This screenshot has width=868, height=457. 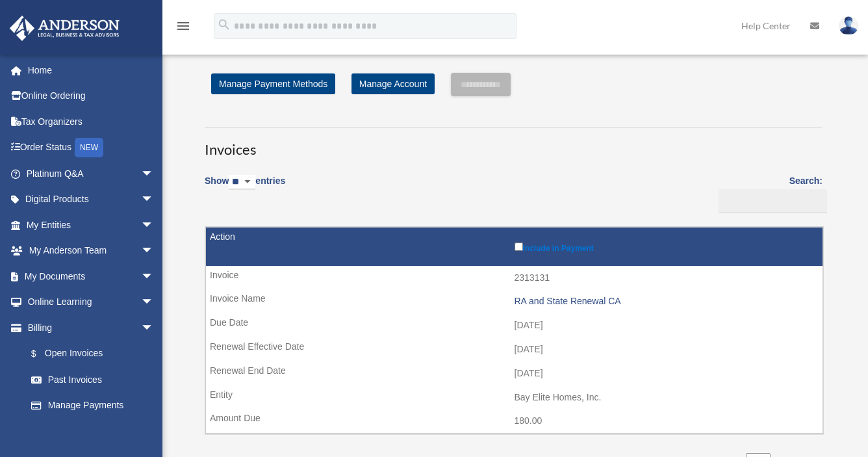 What do you see at coordinates (88, 328) in the screenshot?
I see `a: Billingarrow_drop_down` at bounding box center [88, 328].